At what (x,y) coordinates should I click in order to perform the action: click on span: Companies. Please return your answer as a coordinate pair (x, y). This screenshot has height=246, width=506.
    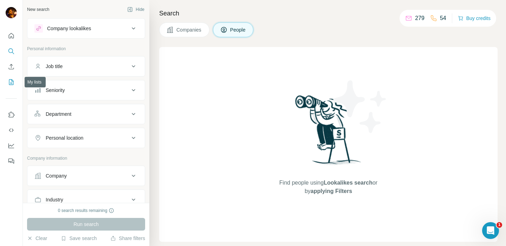
    Looking at the image, I should click on (189, 30).